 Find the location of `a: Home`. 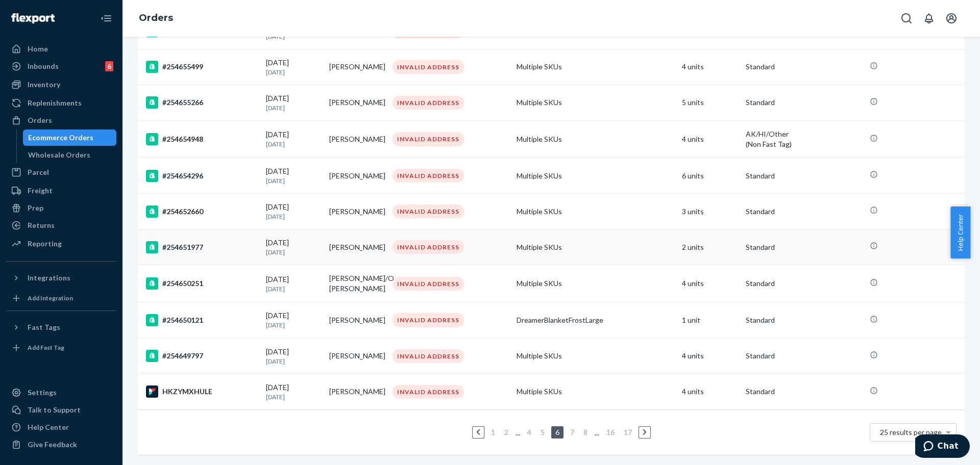

a: Home is located at coordinates (61, 49).